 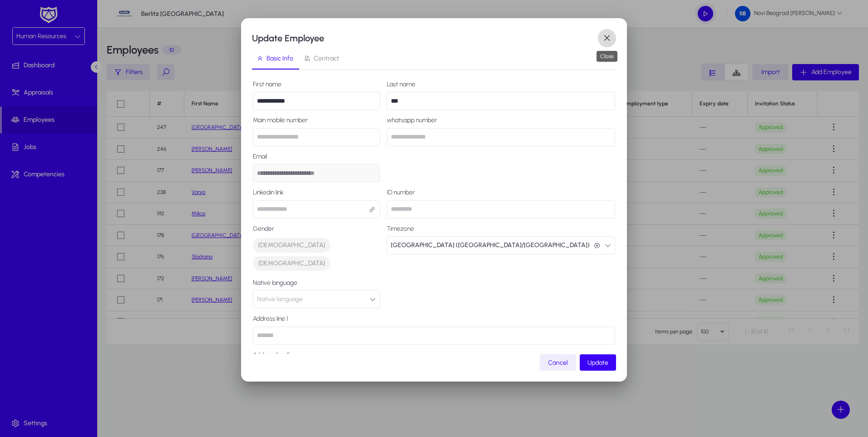 What do you see at coordinates (316, 85) in the screenshot?
I see `label: First name` at bounding box center [316, 85].